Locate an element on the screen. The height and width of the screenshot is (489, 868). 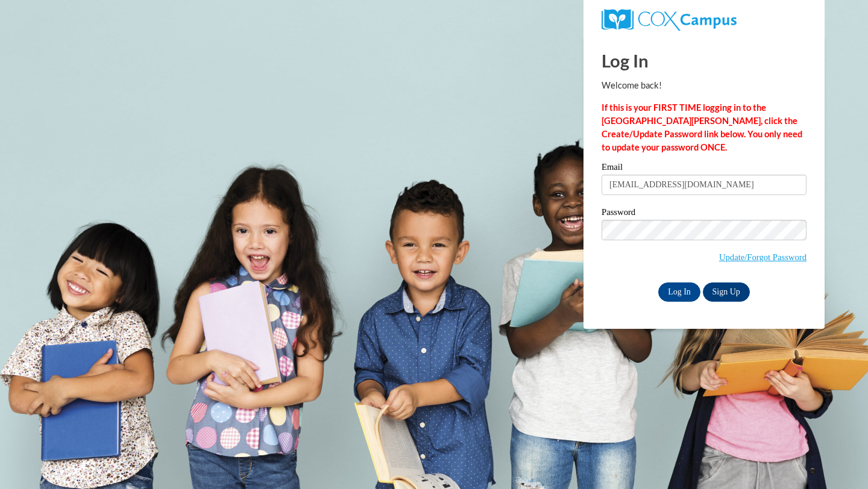
p: Welcome back! is located at coordinates (704, 86).